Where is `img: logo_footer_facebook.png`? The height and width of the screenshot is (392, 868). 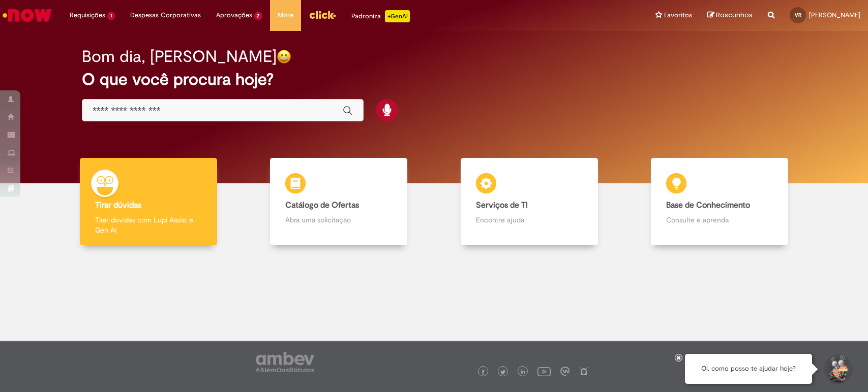
img: logo_footer_facebook.png is located at coordinates (483, 372).